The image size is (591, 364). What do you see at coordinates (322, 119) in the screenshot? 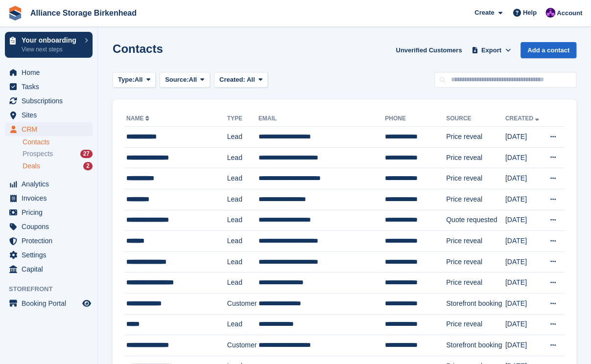
I see `th: Email` at bounding box center [322, 119].